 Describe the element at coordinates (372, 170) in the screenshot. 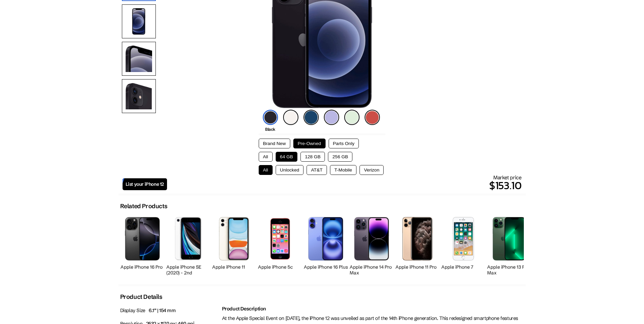

I see `button: Verizon` at that location.